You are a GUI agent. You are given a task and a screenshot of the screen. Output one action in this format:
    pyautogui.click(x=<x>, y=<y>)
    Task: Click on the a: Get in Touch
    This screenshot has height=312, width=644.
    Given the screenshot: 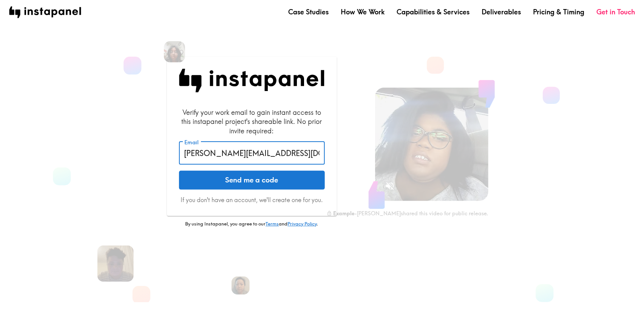 What is the action you would take?
    pyautogui.click(x=616, y=11)
    